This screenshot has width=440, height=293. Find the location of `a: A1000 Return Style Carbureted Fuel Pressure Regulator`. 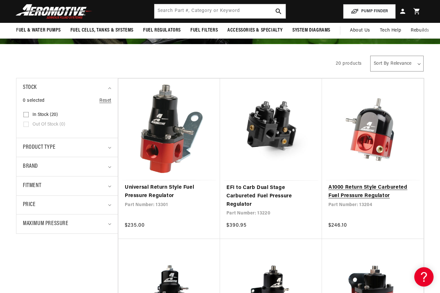

a: A1000 Return Style Carbureted Fuel Pressure Regulator is located at coordinates (373, 191).